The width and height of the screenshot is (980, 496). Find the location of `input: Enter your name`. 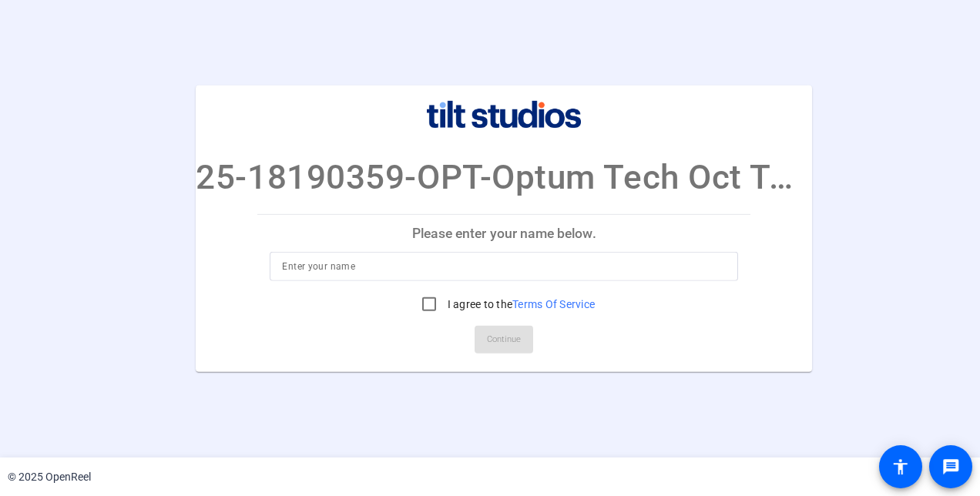

input: Enter your name is located at coordinates (504, 266).